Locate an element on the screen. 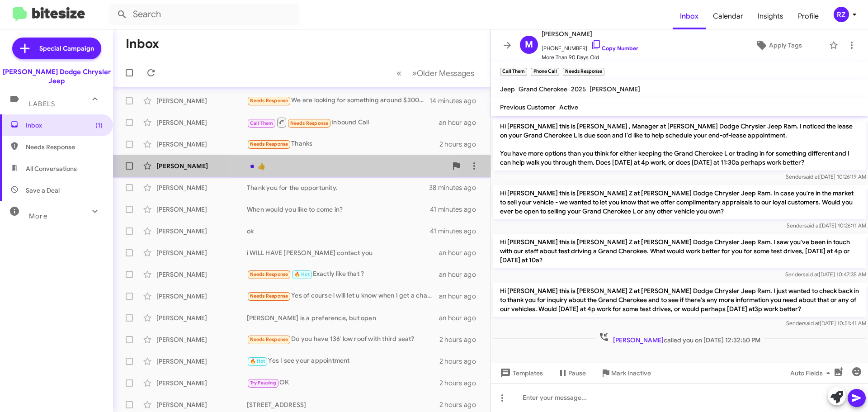  a: Insights is located at coordinates (771, 16).